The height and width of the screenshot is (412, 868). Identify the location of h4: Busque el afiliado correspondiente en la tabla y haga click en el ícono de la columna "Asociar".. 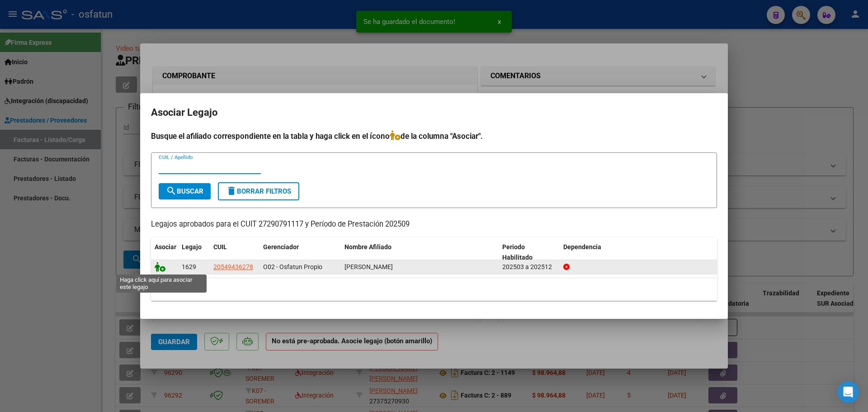
(434, 136).